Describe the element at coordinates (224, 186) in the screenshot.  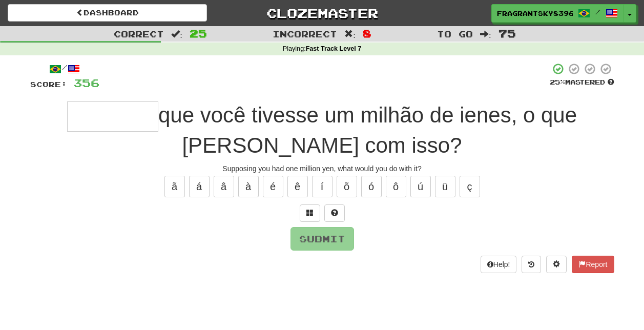
I see `button: â` at that location.